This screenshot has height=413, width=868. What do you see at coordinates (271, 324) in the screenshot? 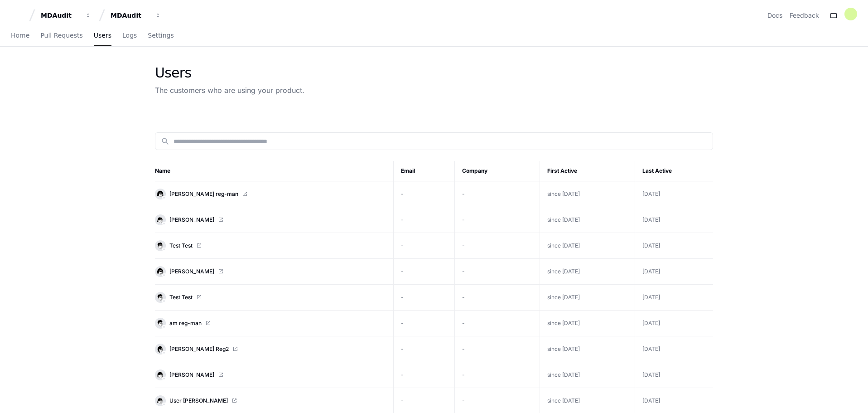
I see `a: am reg-man` at bounding box center [271, 324].